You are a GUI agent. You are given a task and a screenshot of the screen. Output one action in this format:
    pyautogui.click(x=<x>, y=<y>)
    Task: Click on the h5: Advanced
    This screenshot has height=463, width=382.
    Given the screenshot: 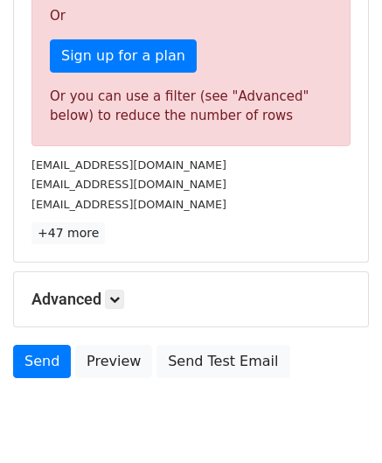 What is the action you would take?
    pyautogui.click(x=191, y=299)
    